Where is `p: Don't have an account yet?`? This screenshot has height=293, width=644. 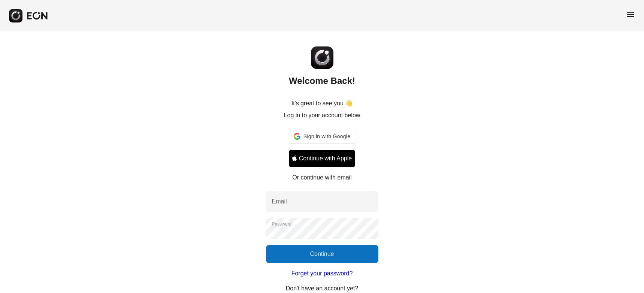
p: Don't have an account yet? is located at coordinates (322, 288).